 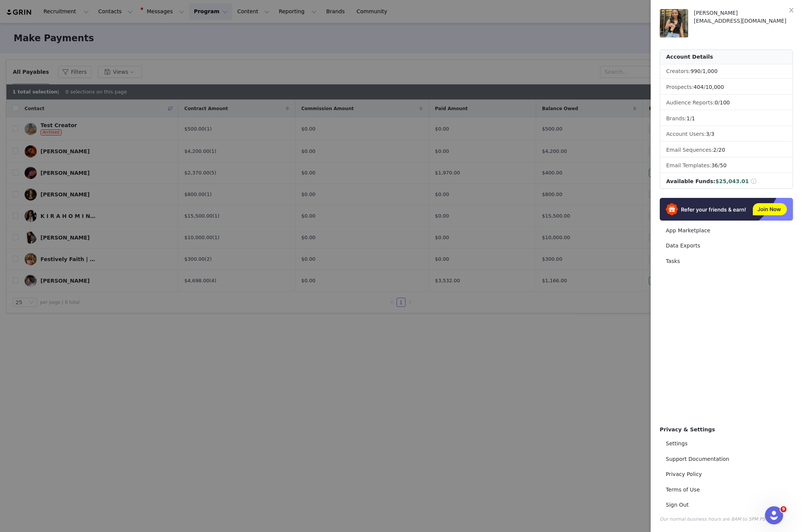 I want to click on span: 2, so click(x=715, y=149).